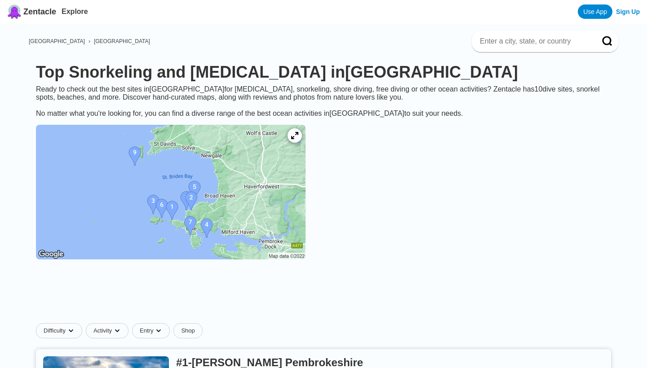  What do you see at coordinates (171, 193) in the screenshot?
I see `a: Pembrokeshire dive site map` at bounding box center [171, 193].